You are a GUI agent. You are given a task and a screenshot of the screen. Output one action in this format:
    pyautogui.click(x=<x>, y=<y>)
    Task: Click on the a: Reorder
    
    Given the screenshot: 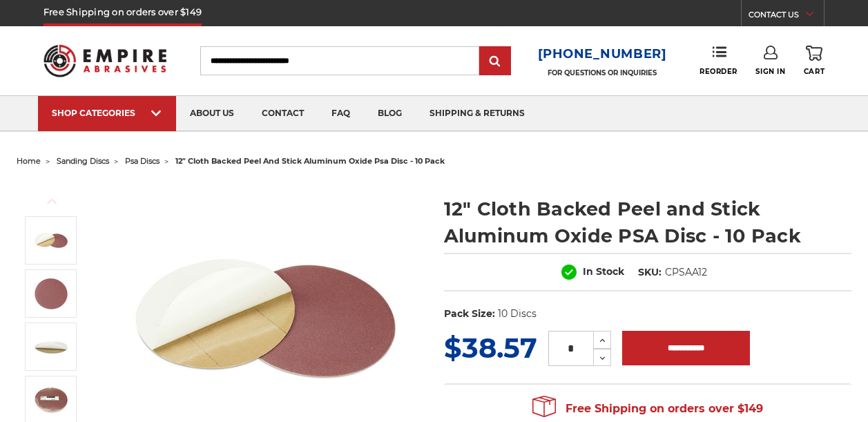 What is the action you would take?
    pyautogui.click(x=719, y=60)
    